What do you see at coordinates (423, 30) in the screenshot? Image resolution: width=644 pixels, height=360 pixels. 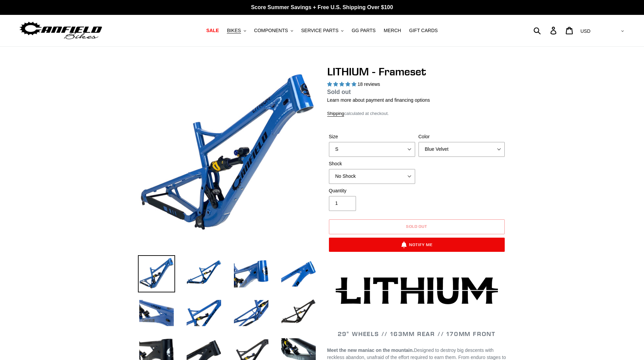 I see `a: GIFT CARDS` at bounding box center [423, 30].